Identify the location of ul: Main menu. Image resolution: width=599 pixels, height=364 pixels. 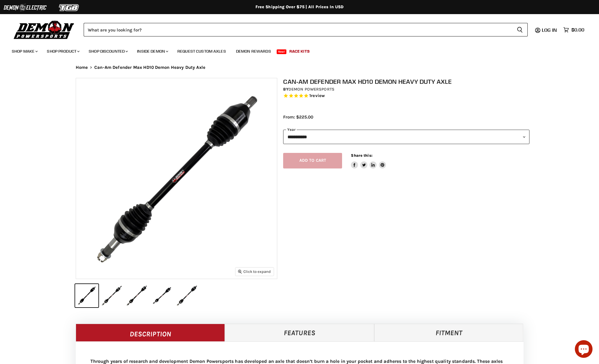
(295, 50).